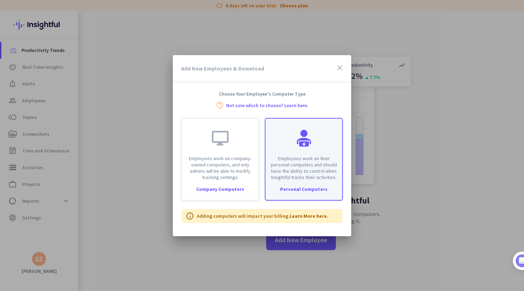  What do you see at coordinates (340, 68) in the screenshot?
I see `i: close` at bounding box center [340, 68].